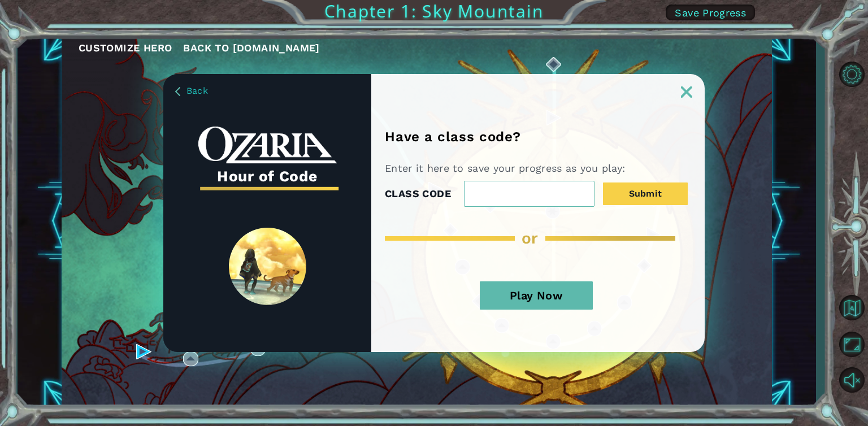 Image resolution: width=868 pixels, height=426 pixels. What do you see at coordinates (454, 137) in the screenshot?
I see `h1: Have a class code?` at bounding box center [454, 137].